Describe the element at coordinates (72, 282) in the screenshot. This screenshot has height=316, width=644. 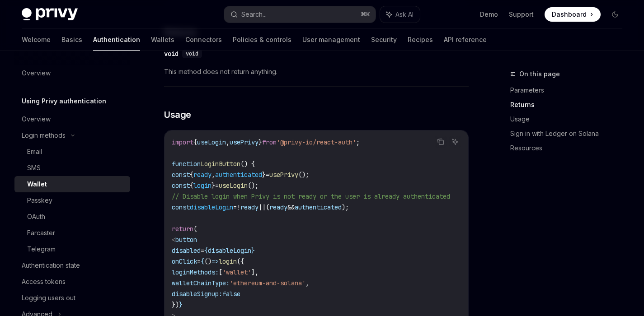
I see `a: Access tokens` at that location.